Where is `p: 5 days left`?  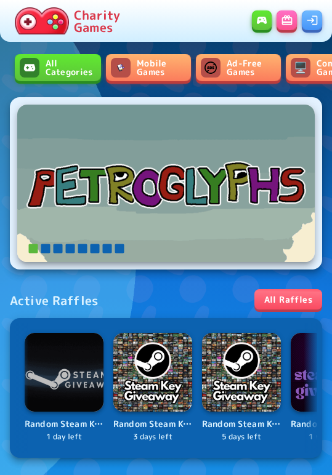 p: 5 days left is located at coordinates (241, 437).